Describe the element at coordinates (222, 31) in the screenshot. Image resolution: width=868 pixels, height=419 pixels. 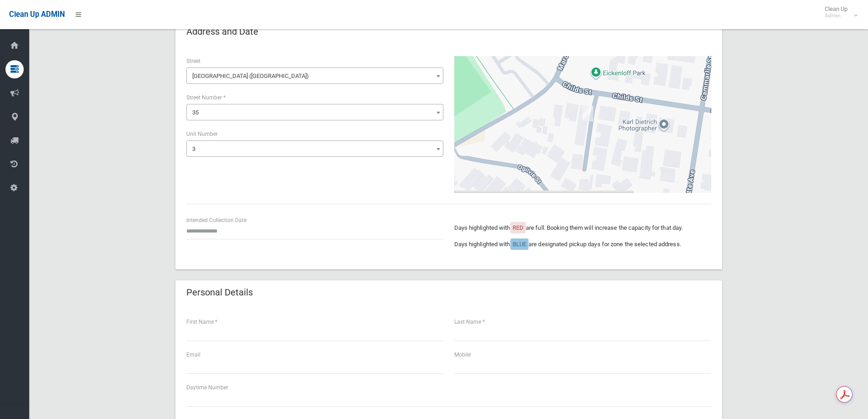
I see `header: Address and Date` at that location.